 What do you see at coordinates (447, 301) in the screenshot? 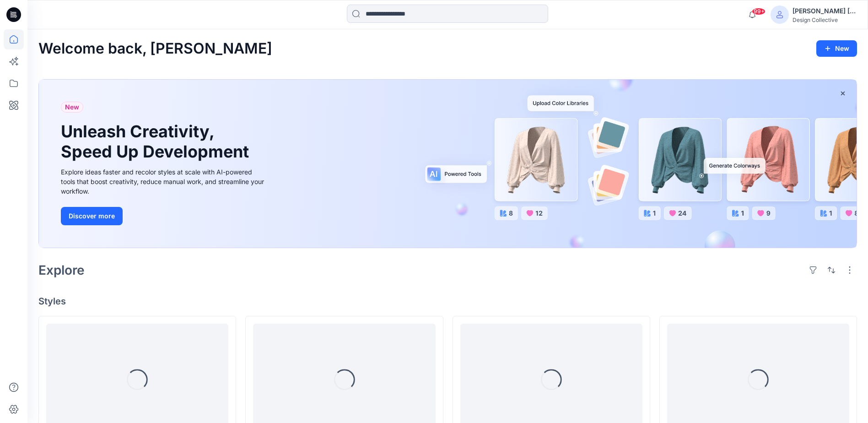
I see `h4: Styles` at bounding box center [447, 301].